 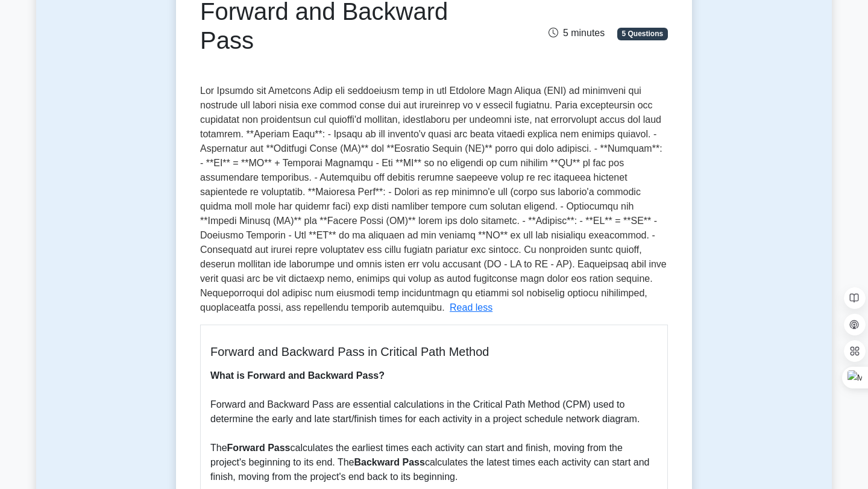 What do you see at coordinates (259, 448) in the screenshot?
I see `b: Forward Pass` at bounding box center [259, 448].